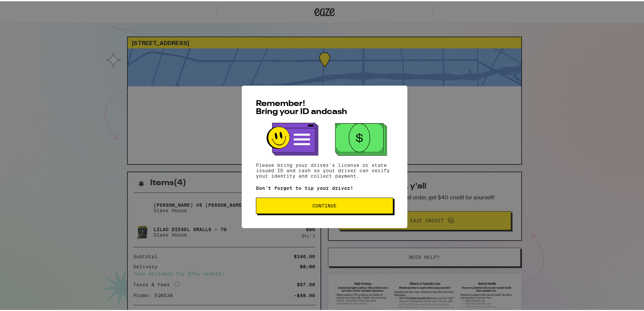 The width and height of the screenshot is (644, 311). Describe the element at coordinates (325, 204) in the screenshot. I see `span: Continue` at that location.